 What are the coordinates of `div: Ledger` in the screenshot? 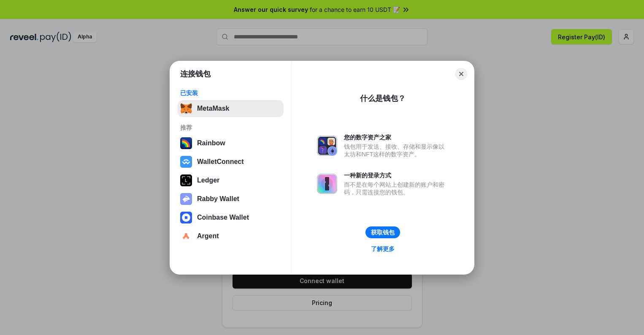 It's located at (208, 180).